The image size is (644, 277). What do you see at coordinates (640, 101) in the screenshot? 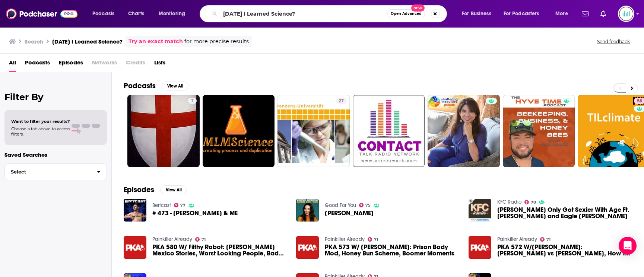
I see `span: 58` at bounding box center [640, 101].